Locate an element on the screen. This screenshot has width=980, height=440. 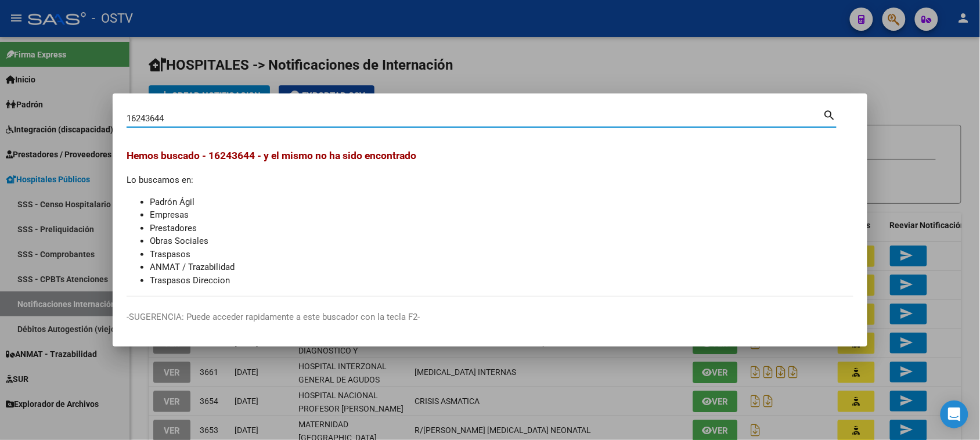
p: -SUGERENCIA: Puede acceder rapidamente a este buscador con la tecla F2- is located at coordinates (490, 317).